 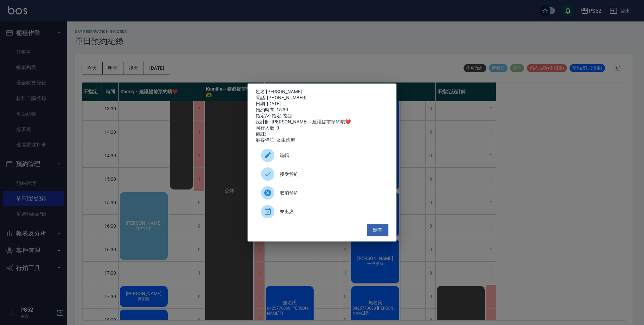 I want to click on span: 取消預約, so click(x=332, y=193).